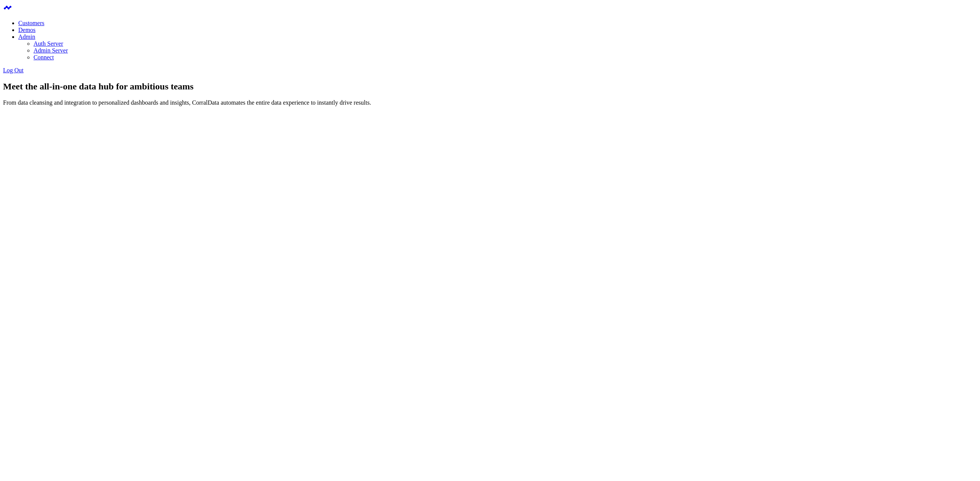 The width and height of the screenshot is (980, 481). What do you see at coordinates (48, 44) in the screenshot?
I see `a: Auth Server` at bounding box center [48, 44].